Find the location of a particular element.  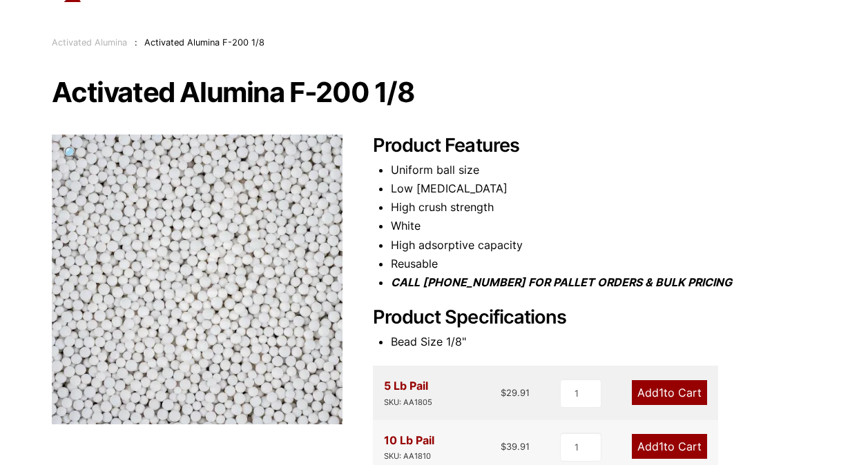

bdi: 39.91 is located at coordinates (515, 446).